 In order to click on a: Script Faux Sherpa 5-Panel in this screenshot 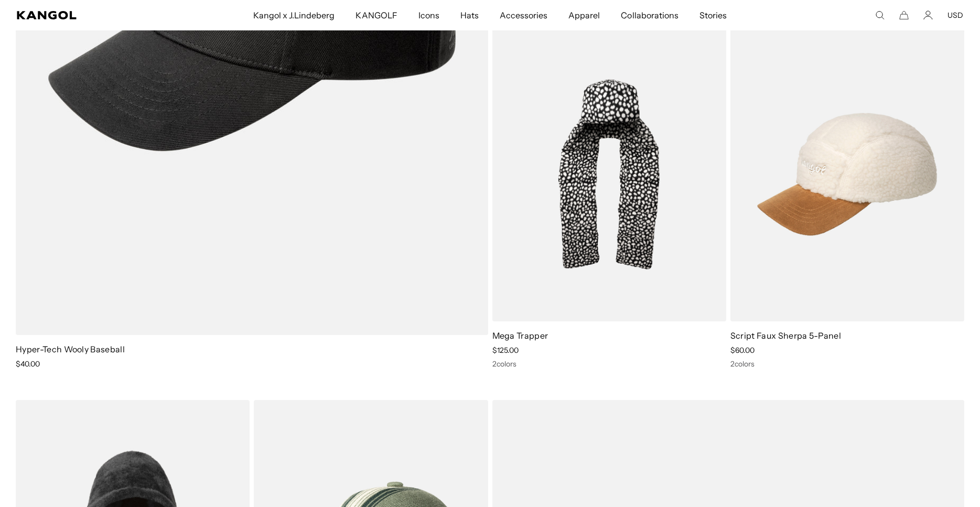, I will do `click(785, 336)`.